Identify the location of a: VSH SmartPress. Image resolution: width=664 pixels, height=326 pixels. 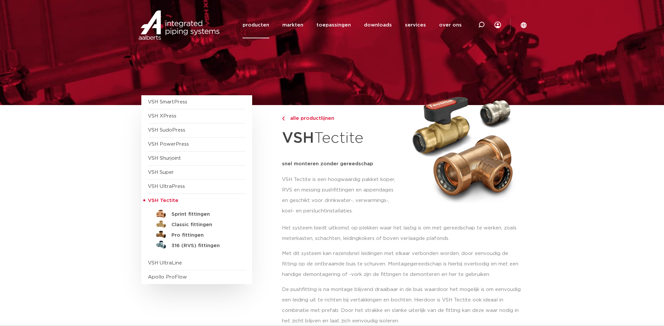
(167, 102).